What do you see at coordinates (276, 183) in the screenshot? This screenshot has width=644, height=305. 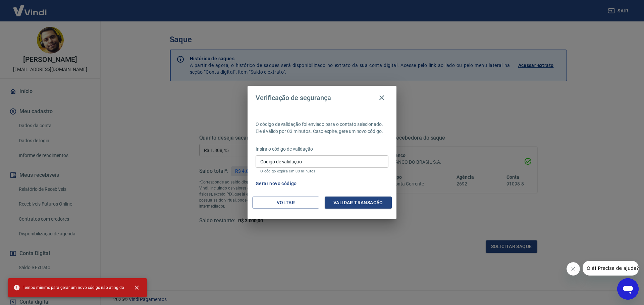 I see `button: Gerar novo código` at bounding box center [276, 183].